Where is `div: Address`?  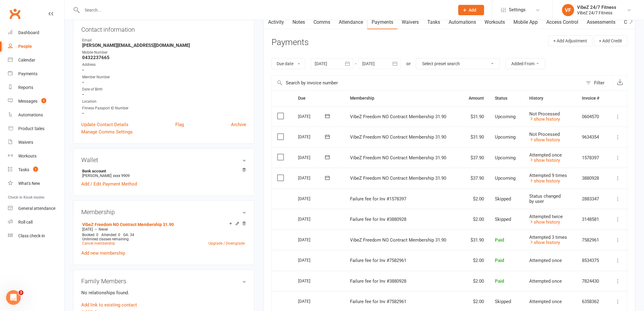
div: Address is located at coordinates (164, 64).